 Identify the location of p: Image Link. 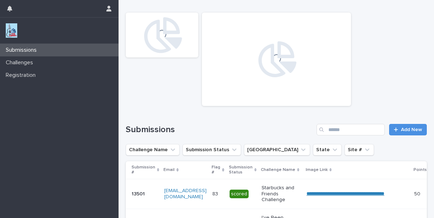
(316, 170).